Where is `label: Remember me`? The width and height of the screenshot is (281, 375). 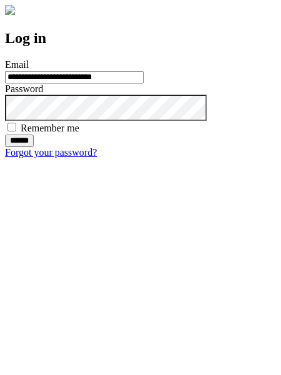
label: Remember me is located at coordinates (50, 128).